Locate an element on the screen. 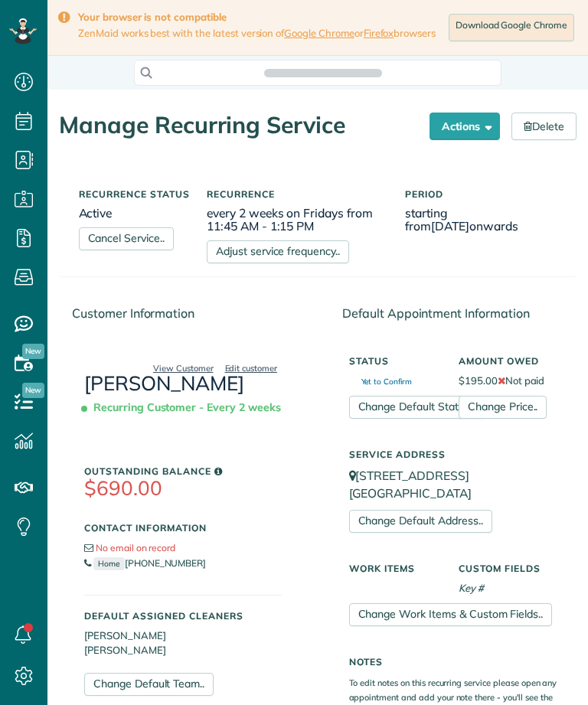 The image size is (588, 705). h5: Work Items is located at coordinates (398, 568).